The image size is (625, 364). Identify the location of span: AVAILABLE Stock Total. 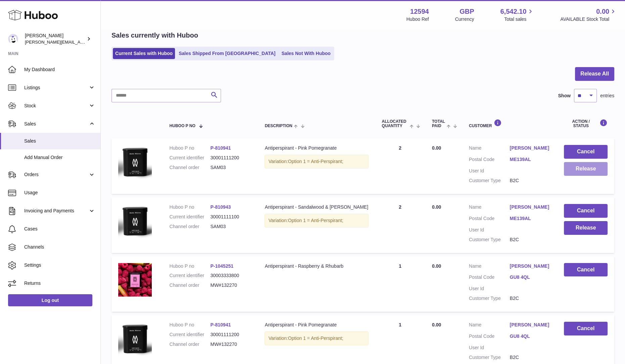
(588, 19).